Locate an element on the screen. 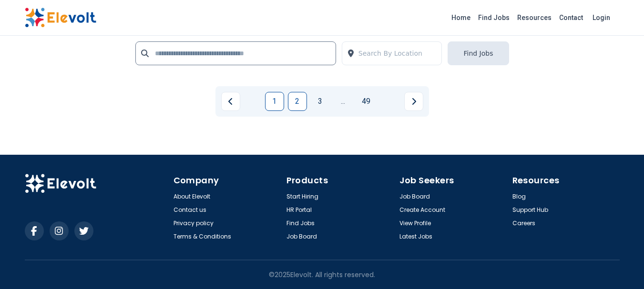  a: Contact is located at coordinates (571, 18).